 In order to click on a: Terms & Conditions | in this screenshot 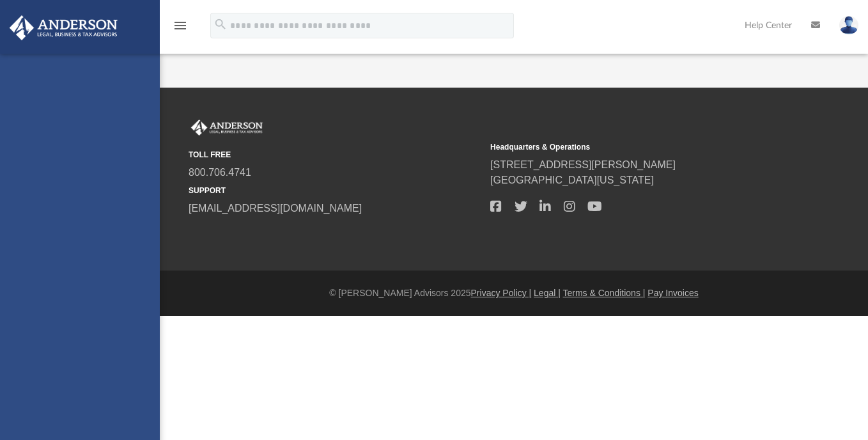, I will do `click(604, 293)`.